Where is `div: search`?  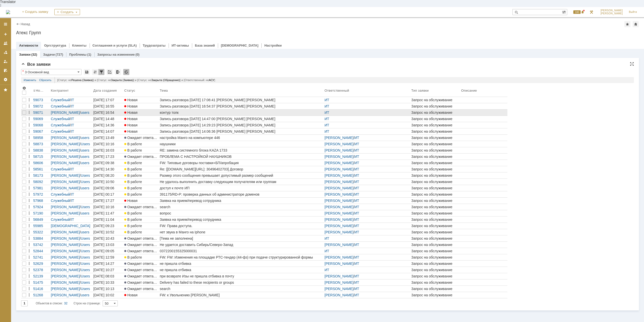 div: search is located at coordinates (241, 207).